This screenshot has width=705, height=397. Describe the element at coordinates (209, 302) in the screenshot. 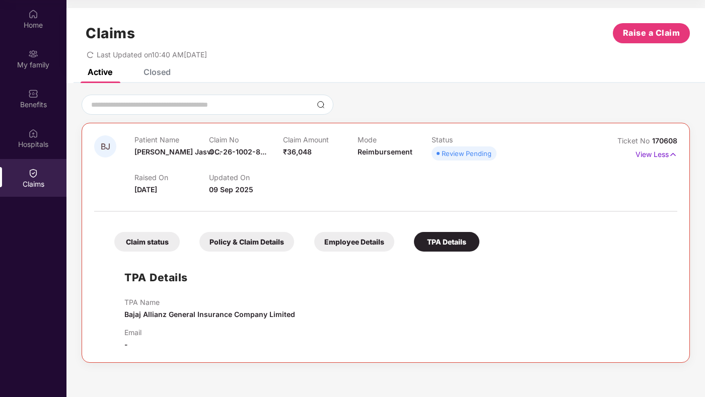

I see `p: TPA Name` at that location.